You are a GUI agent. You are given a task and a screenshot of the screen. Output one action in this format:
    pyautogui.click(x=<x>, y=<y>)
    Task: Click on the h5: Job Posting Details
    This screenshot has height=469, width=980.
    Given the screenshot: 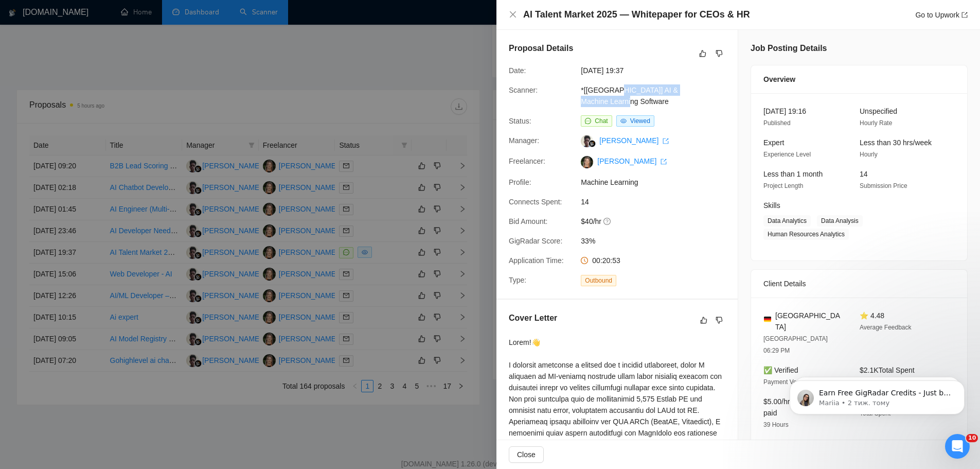 What is the action you would take?
    pyautogui.click(x=789, y=48)
    